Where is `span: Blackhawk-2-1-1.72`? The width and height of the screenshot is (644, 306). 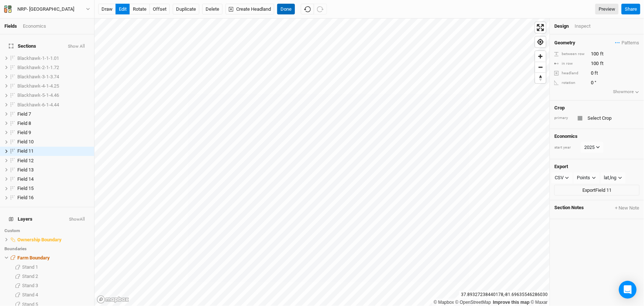 span: Blackhawk-2-1-1.72 is located at coordinates (38, 67).